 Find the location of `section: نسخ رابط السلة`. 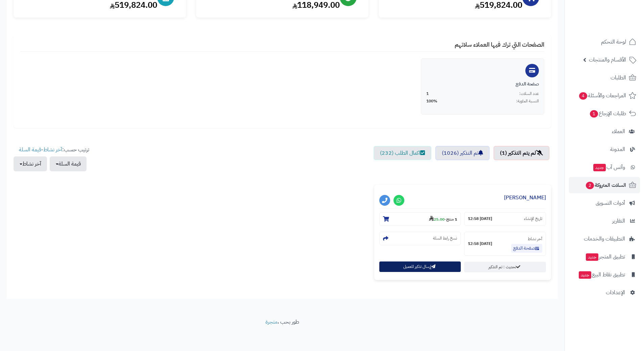

section: نسخ رابط السلة is located at coordinates (420, 238).